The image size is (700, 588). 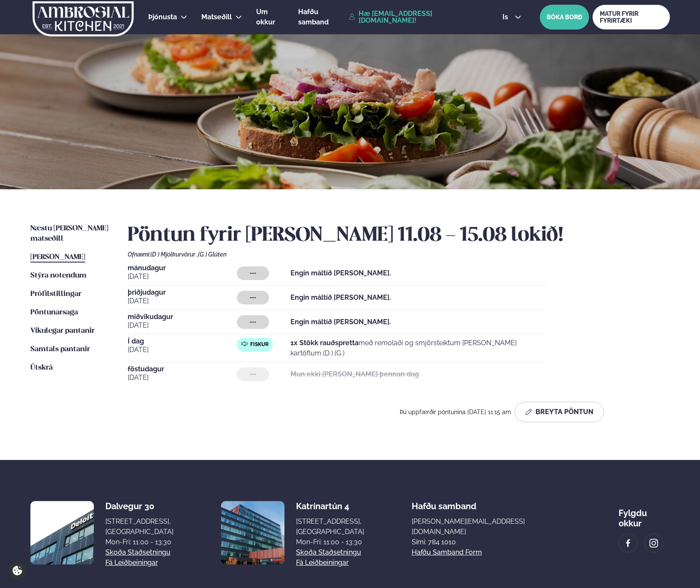 I want to click on span: Vikulegar pantanir, so click(x=62, y=330).